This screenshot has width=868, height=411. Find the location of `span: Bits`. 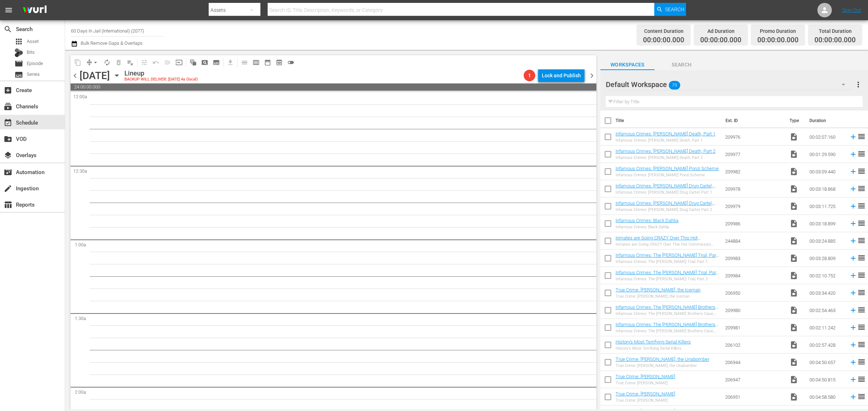

span: Bits is located at coordinates (31, 53).